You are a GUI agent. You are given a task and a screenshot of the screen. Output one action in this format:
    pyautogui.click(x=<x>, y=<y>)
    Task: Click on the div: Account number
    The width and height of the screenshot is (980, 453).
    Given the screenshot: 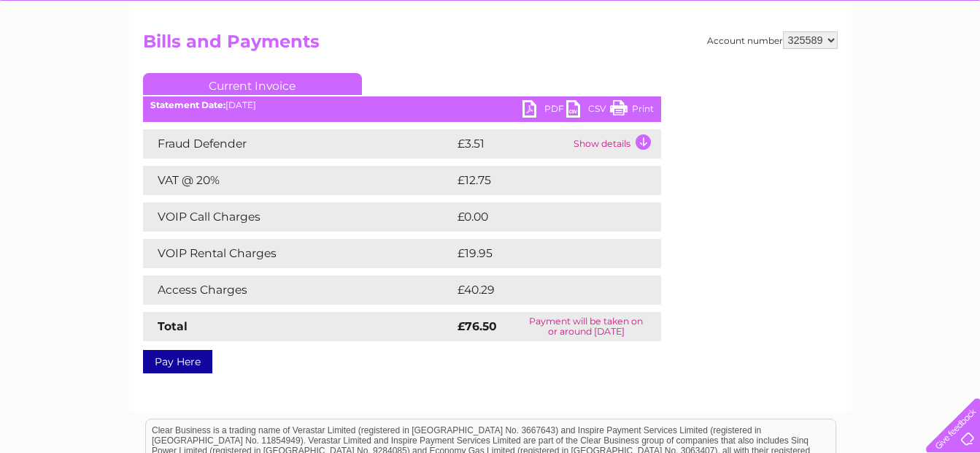 What is the action you would take?
    pyautogui.click(x=772, y=40)
    